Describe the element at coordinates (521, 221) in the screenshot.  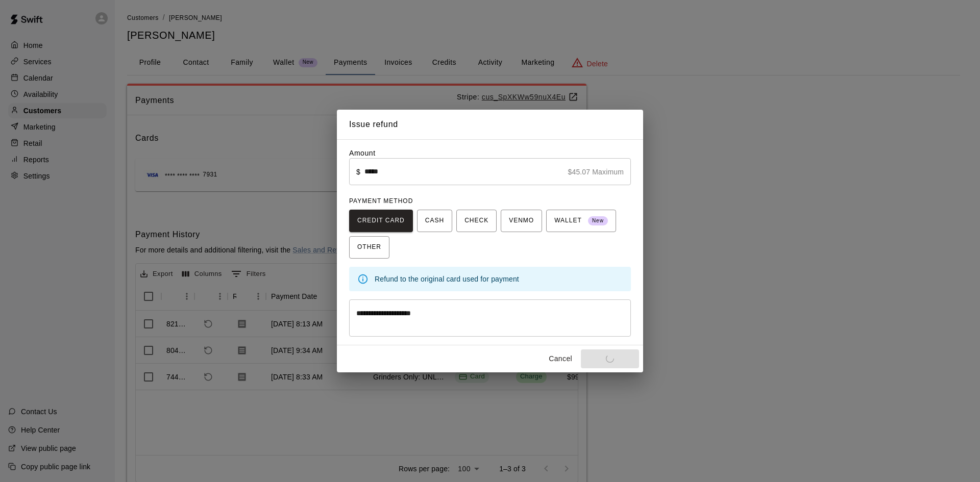
I see `button: VENMO` at that location.